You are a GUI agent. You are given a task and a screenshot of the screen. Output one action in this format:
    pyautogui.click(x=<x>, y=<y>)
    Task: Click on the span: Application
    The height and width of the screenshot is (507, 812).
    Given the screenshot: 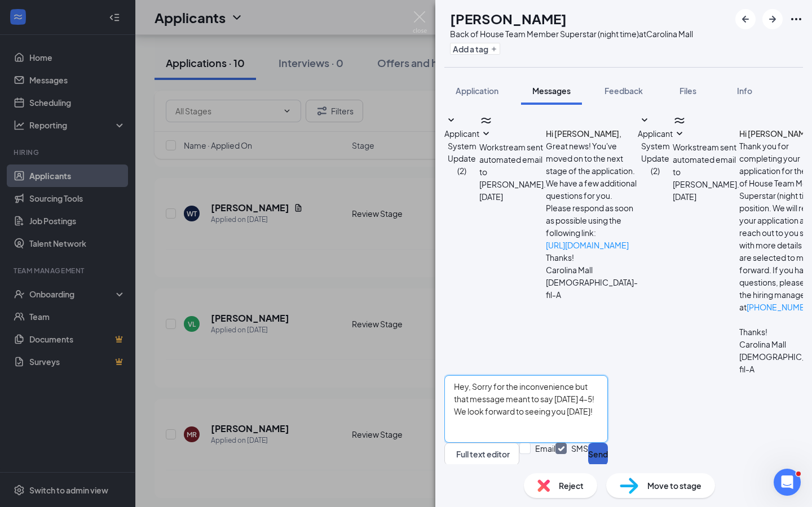 What is the action you would take?
    pyautogui.click(x=477, y=91)
    